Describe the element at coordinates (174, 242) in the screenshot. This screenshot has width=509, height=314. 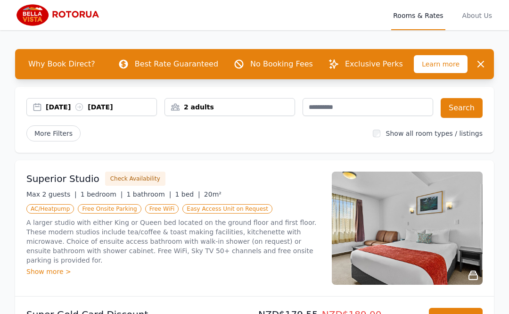
I see `p: A larger studio with either King or Queen bed located on the ground floor and first floor. These ...` at that location.